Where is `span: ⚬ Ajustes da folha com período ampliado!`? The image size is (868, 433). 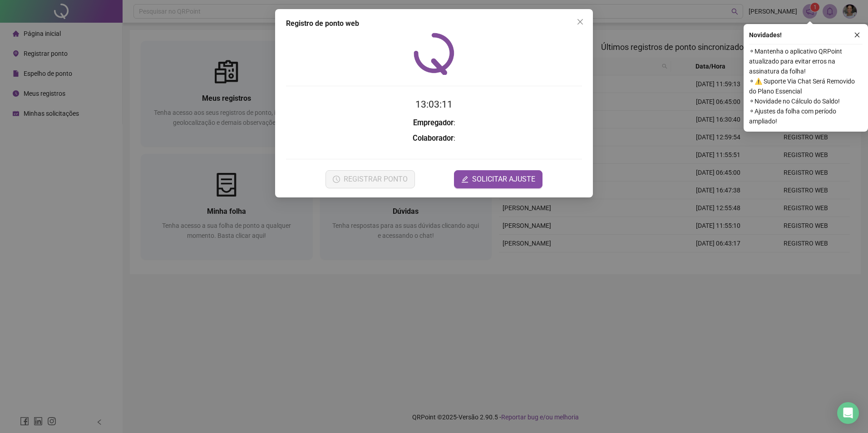
span: ⚬ Ajustes da folha com período ampliado! is located at coordinates (806, 116).